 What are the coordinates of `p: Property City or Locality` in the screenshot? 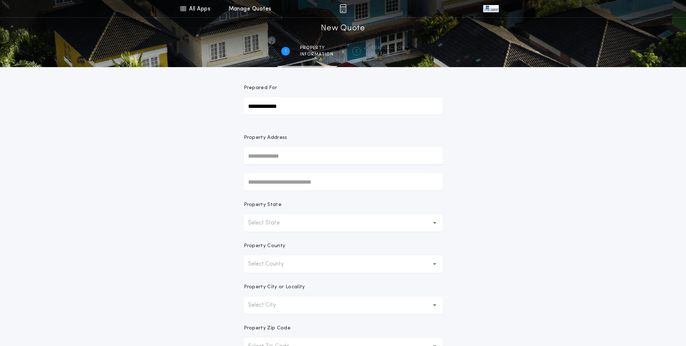 It's located at (275, 287).